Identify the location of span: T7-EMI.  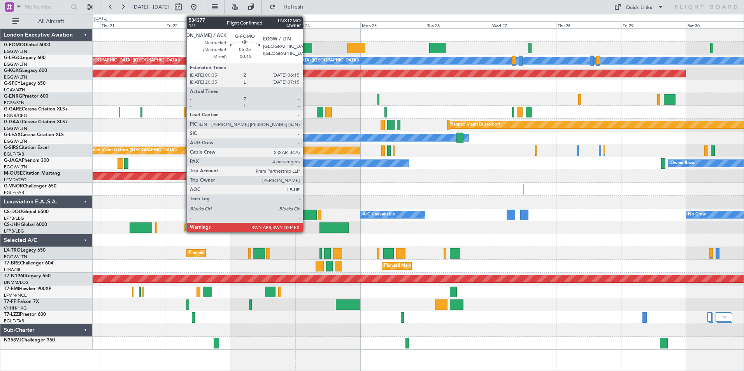
(11, 289).